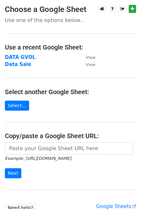 The height and width of the screenshot is (209, 141). What do you see at coordinates (70, 47) in the screenshot?
I see `h4: Use a recent Google Sheet:` at bounding box center [70, 47].